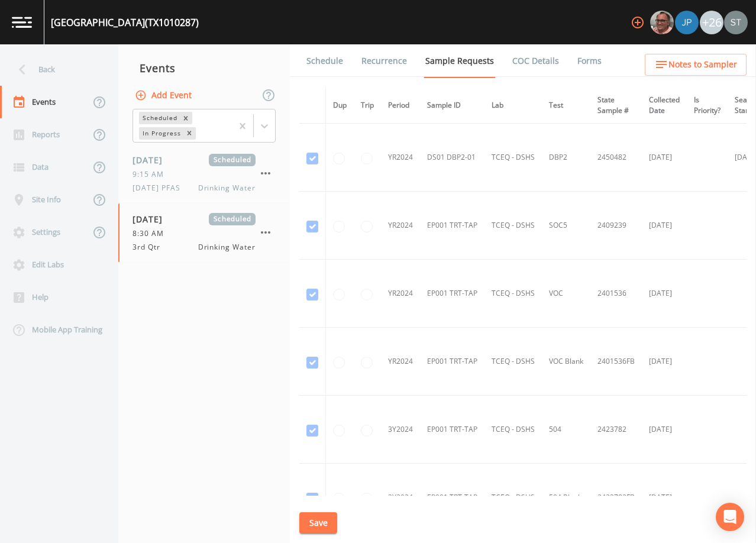 The width and height of the screenshot is (756, 543). Describe the element at coordinates (22, 22) in the screenshot. I see `img: logo` at that location.